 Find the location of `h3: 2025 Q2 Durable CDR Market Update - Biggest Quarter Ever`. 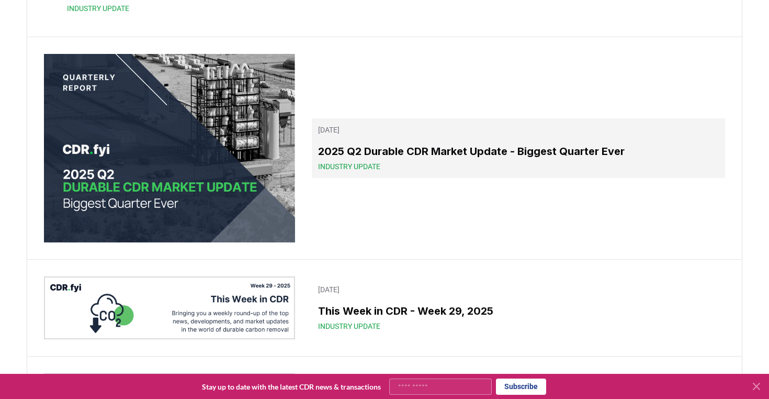

h3: 2025 Q2 Durable CDR Market Update - Biggest Quarter Ever is located at coordinates (519, 151).